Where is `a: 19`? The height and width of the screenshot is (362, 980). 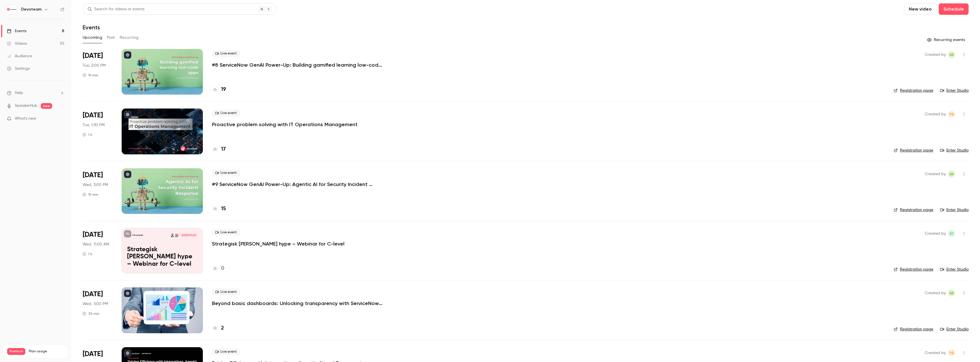
a: 19 is located at coordinates (219, 89).